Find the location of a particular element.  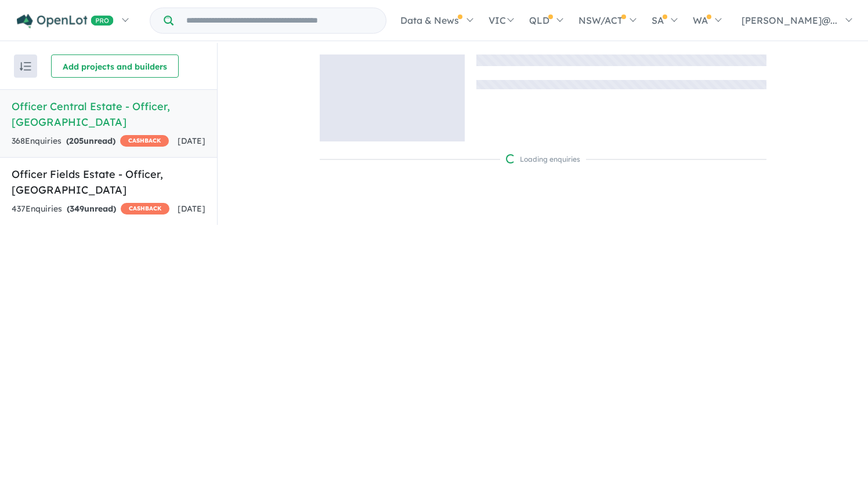

span: 349 is located at coordinates (76, 209).